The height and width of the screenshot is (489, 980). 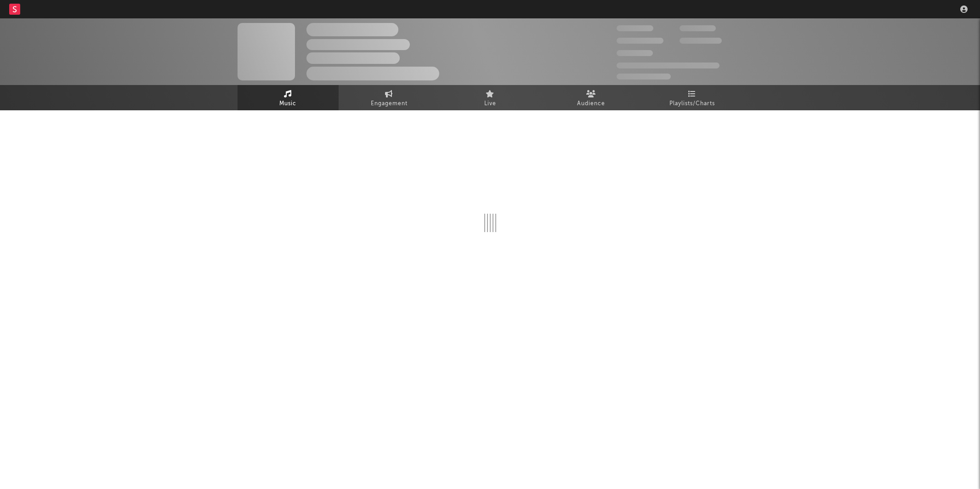 What do you see at coordinates (644, 76) in the screenshot?
I see `span: Jump Score: 85.0` at bounding box center [644, 76].